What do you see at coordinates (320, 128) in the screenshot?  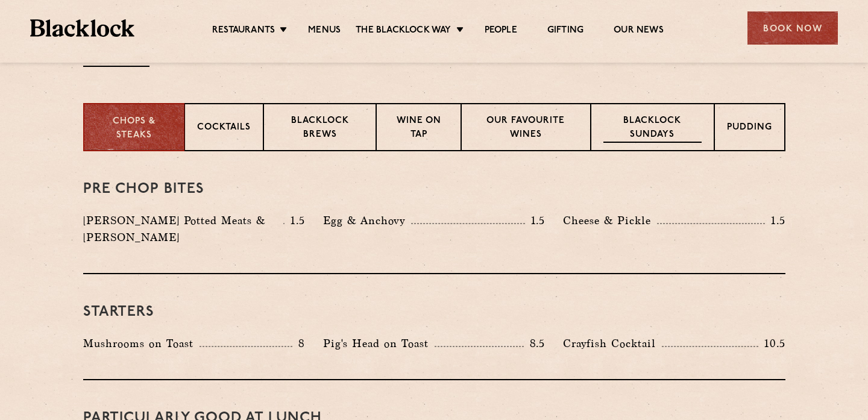 I see `p: Blacklock Brews` at bounding box center [320, 128].